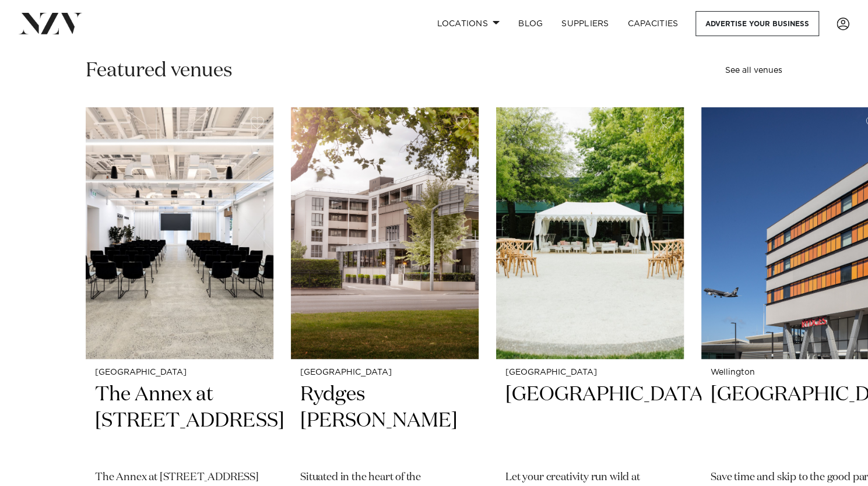 The image size is (868, 486). I want to click on h2: Featured venues, so click(159, 70).